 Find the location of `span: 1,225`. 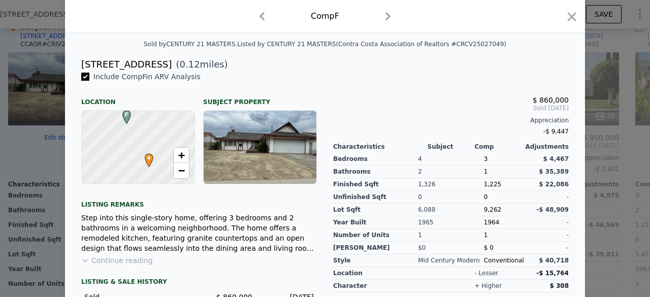

span: 1,225 is located at coordinates (493, 184).